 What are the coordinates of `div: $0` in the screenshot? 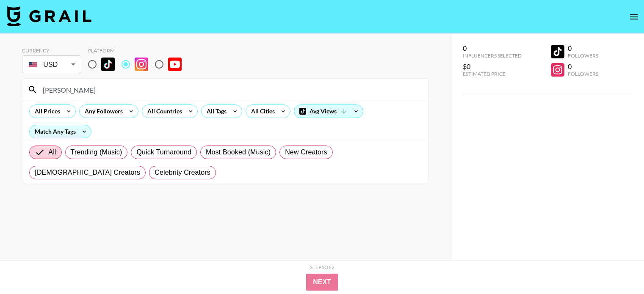 It's located at (492, 66).